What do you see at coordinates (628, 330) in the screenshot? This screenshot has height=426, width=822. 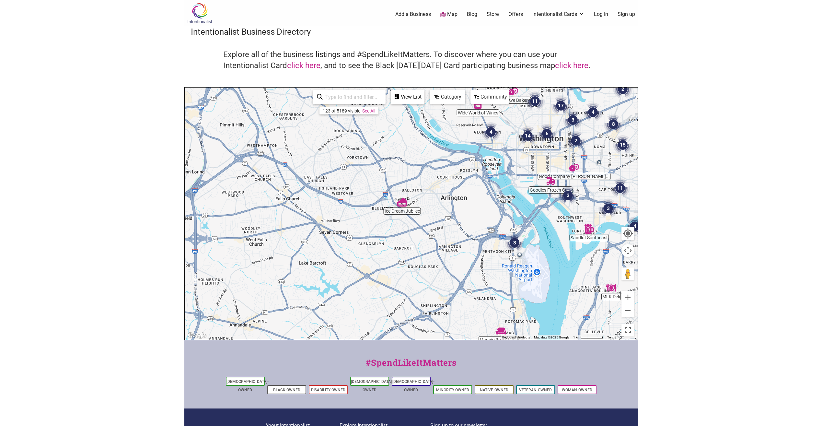 I see `button: Toggle fullscreen view` at bounding box center [628, 330].